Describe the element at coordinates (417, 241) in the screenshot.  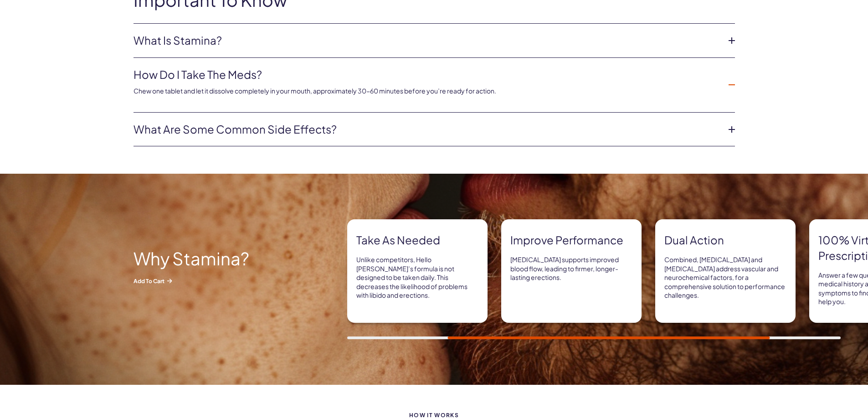
I see `strong: Take As needed` at that location.